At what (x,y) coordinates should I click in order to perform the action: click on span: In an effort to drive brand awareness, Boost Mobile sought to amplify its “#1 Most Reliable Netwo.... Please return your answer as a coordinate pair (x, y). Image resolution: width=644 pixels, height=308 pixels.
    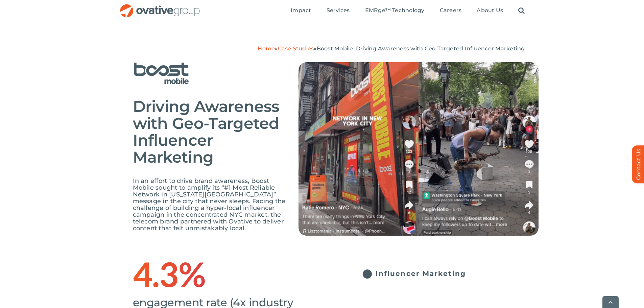
    Looking at the image, I should click on (209, 205).